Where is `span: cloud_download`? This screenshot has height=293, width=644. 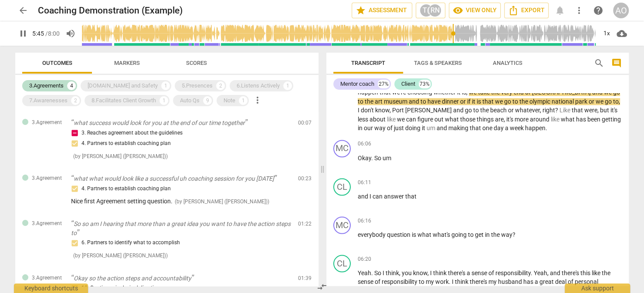
span: cloud_download is located at coordinates (622, 33).